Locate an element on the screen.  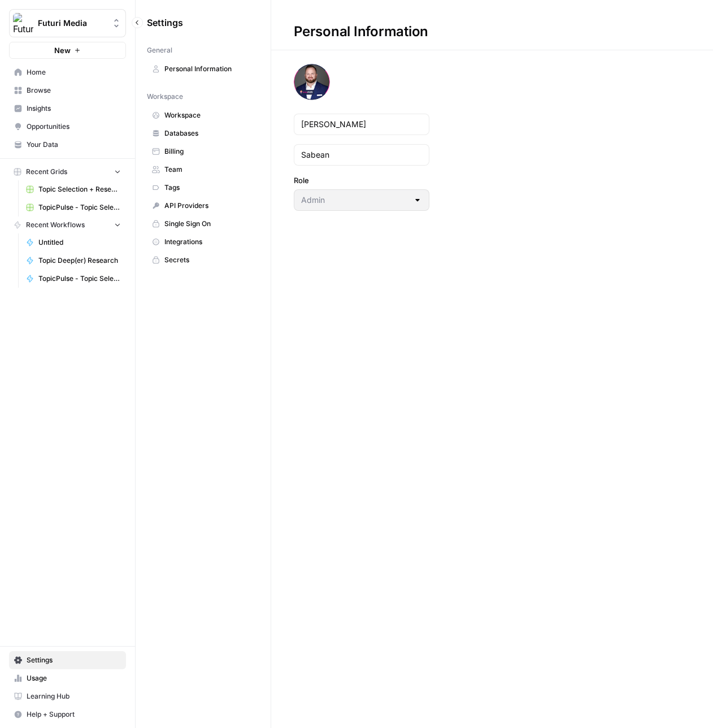
span: Browse is located at coordinates (74, 90).